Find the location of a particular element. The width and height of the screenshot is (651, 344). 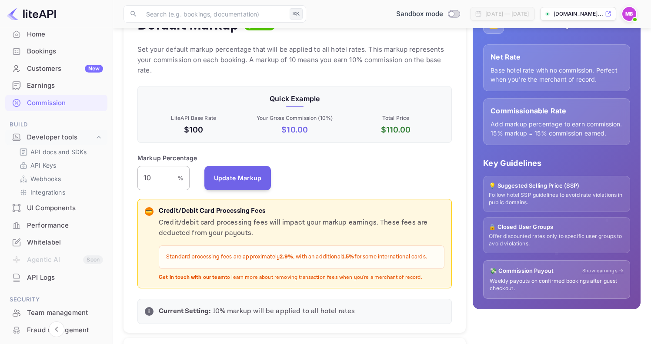

p: $ 110.00 is located at coordinates (396, 130).